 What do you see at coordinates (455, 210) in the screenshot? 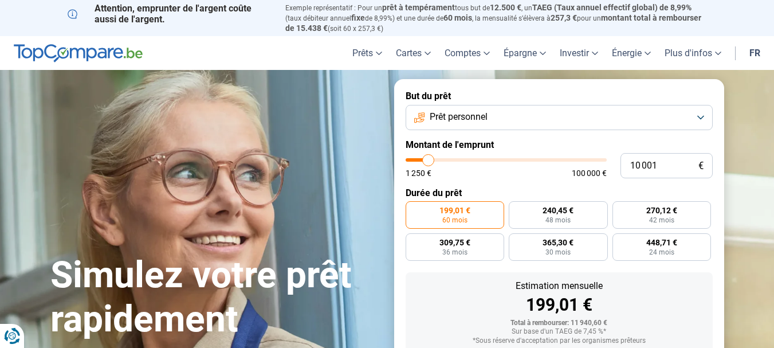
I see `span: 199,01 €` at bounding box center [455, 210].